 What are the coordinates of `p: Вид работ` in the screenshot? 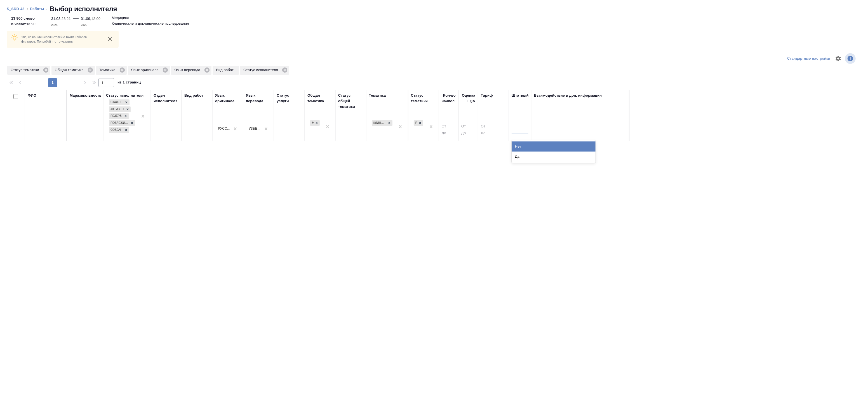 It's located at (226, 70).